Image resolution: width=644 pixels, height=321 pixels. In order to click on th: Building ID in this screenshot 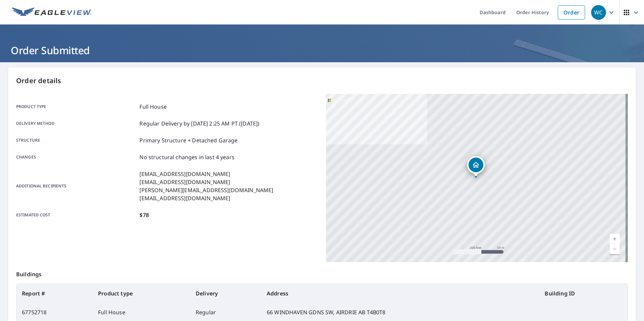, I will do `click(583, 293)`.